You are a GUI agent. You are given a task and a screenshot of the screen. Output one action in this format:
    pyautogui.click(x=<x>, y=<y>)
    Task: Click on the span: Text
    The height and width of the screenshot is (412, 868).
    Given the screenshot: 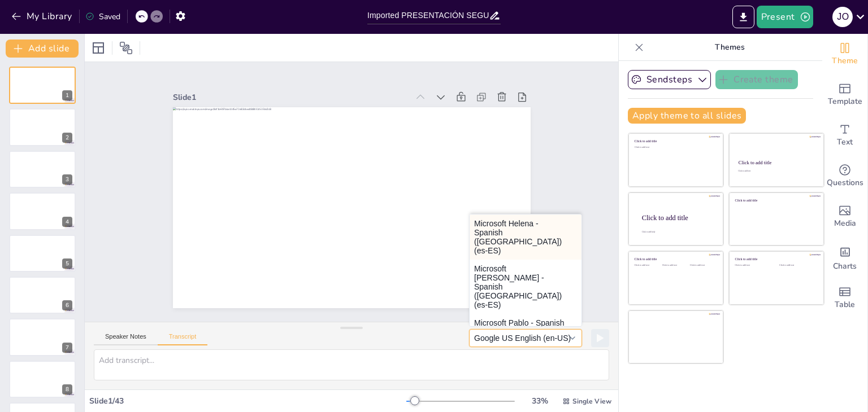 What is the action you would take?
    pyautogui.click(x=845, y=142)
    